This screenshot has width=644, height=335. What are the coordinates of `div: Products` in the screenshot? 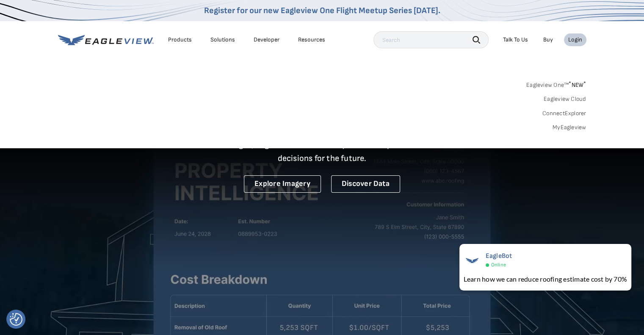 It's located at (180, 40).